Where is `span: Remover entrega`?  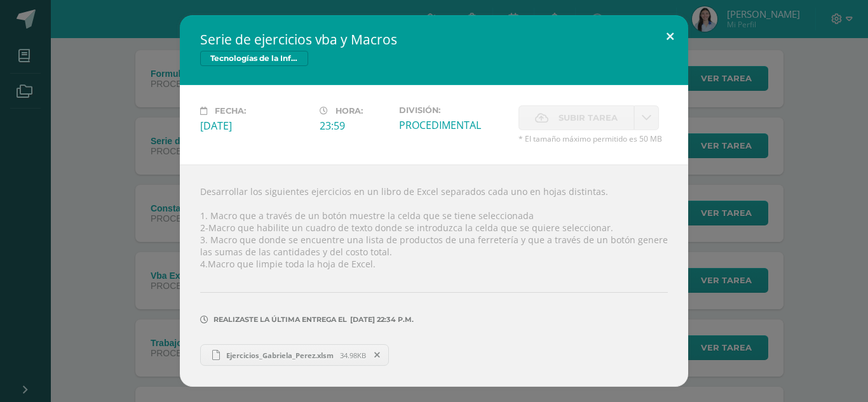 span: Remover entrega is located at coordinates (377, 355).